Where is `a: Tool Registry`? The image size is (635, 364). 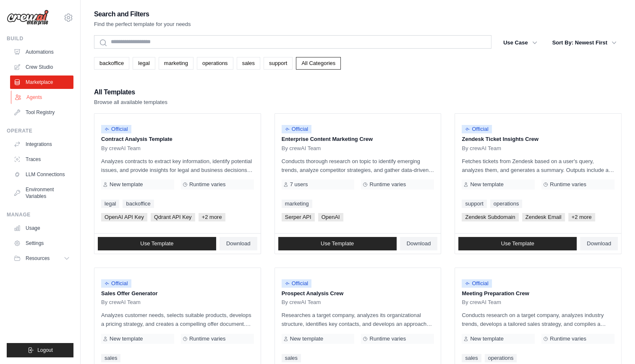
a: Tool Registry is located at coordinates (42, 113).